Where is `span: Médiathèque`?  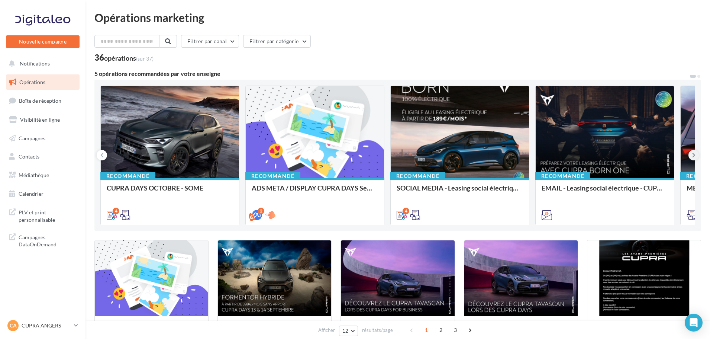
span: Médiathèque is located at coordinates (34, 175).